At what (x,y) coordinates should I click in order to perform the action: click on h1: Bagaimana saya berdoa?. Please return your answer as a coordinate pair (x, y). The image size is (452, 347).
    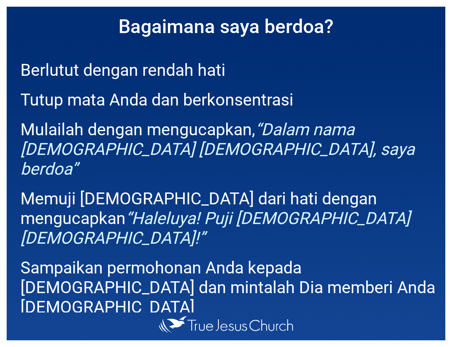
    Looking at the image, I should click on (226, 27).